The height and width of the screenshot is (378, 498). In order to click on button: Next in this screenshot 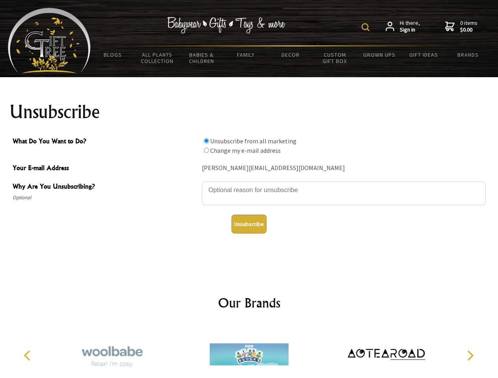, I will do `click(470, 356)`.